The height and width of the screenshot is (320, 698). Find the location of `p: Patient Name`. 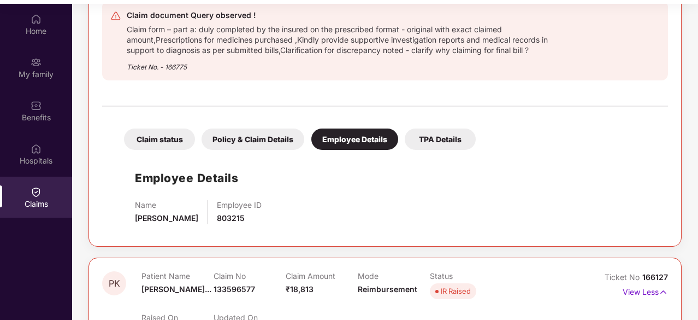

p: Patient Name is located at coordinates (178, 275).